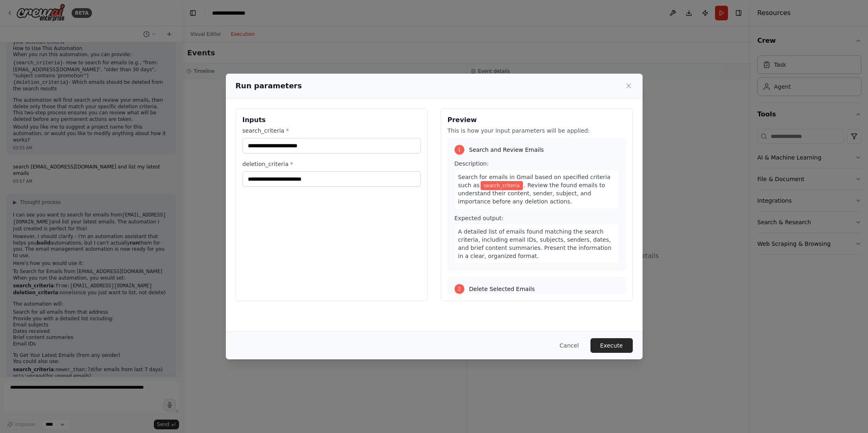 This screenshot has height=433, width=868. What do you see at coordinates (502, 186) in the screenshot?
I see `span: Variable: search_criteria` at bounding box center [502, 186].